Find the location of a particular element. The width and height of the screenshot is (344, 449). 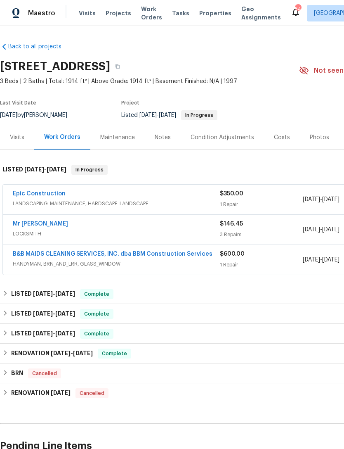

span: $350.00 is located at coordinates (232, 194).